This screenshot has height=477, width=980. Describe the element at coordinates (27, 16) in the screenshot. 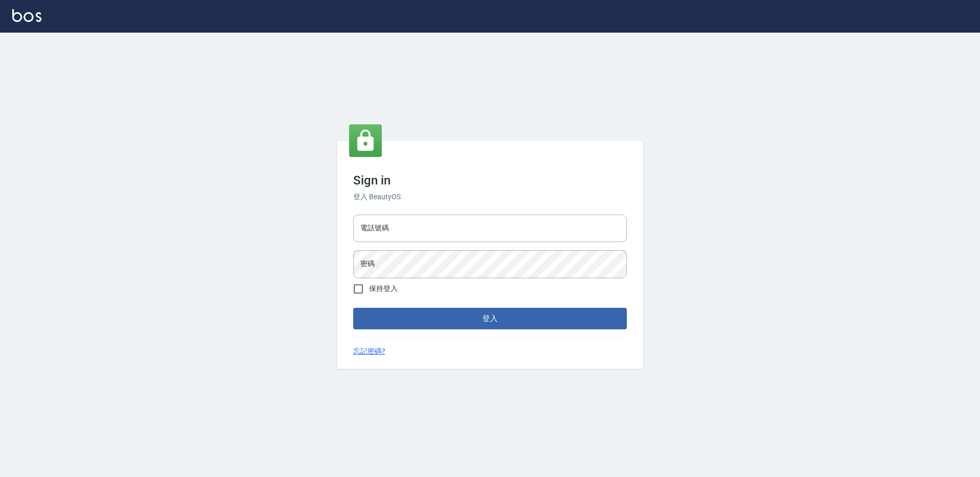

I see `img: Logo` at that location.